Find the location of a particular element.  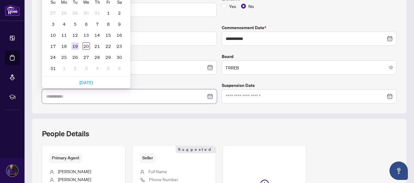

td: 2025-08-04 is located at coordinates (64, 24).